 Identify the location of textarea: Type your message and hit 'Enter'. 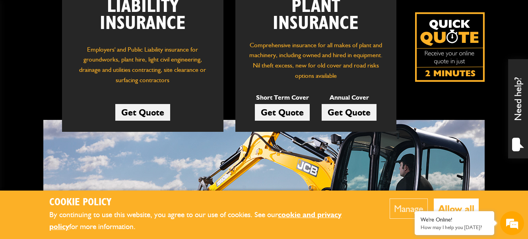
(78, 158).